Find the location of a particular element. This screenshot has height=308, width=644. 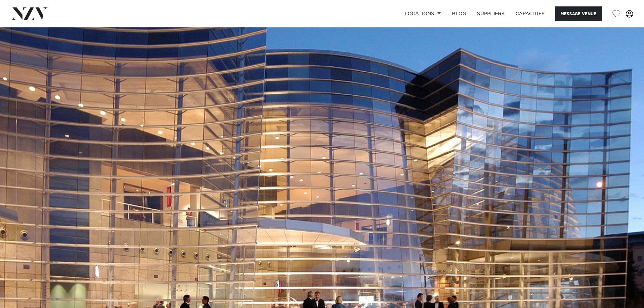

a: SUPPLIERS is located at coordinates (491, 13).